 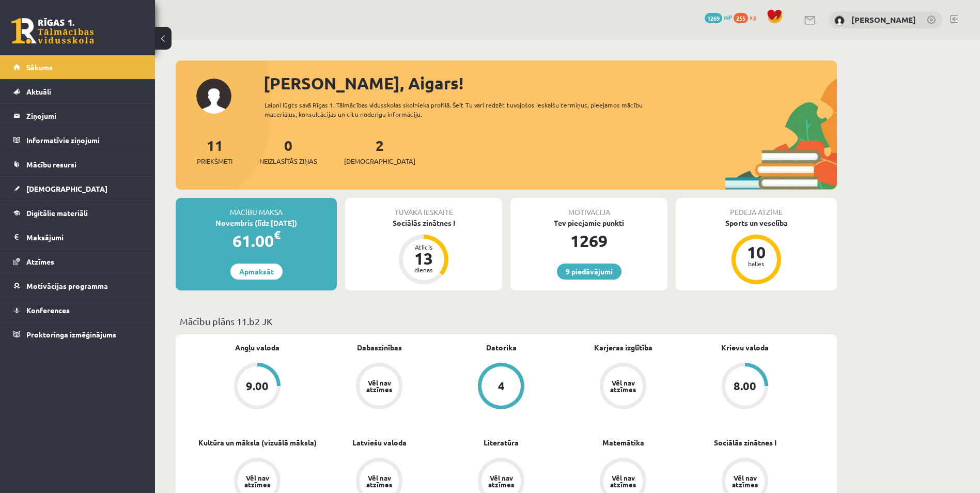 What do you see at coordinates (840, 21) in the screenshot?
I see `img: Aigars Kārkliņš` at bounding box center [840, 21].